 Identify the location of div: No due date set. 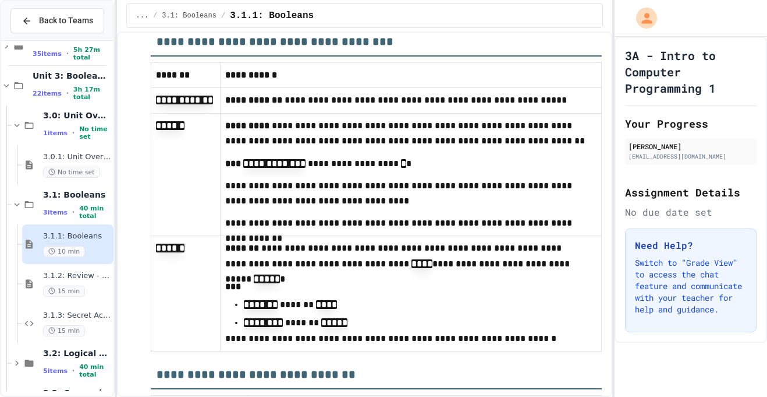
(691, 212).